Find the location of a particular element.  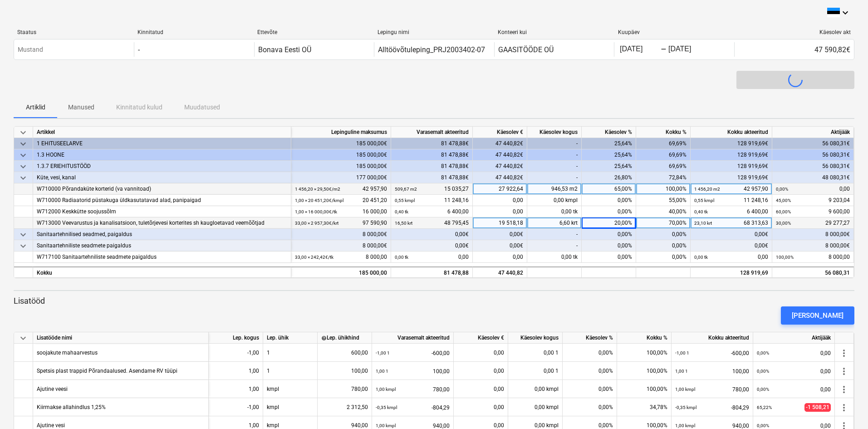

p: Artiklid is located at coordinates (36, 107).